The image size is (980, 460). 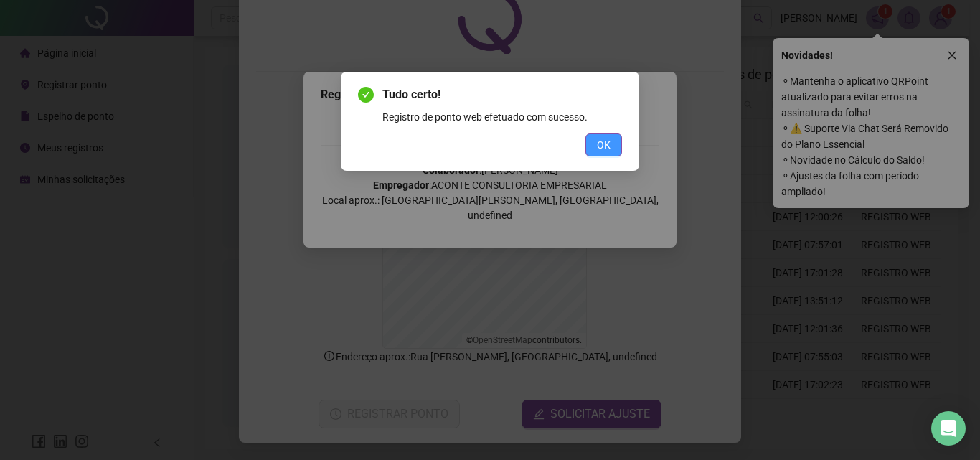 I want to click on span: Tudo certo!, so click(x=502, y=95).